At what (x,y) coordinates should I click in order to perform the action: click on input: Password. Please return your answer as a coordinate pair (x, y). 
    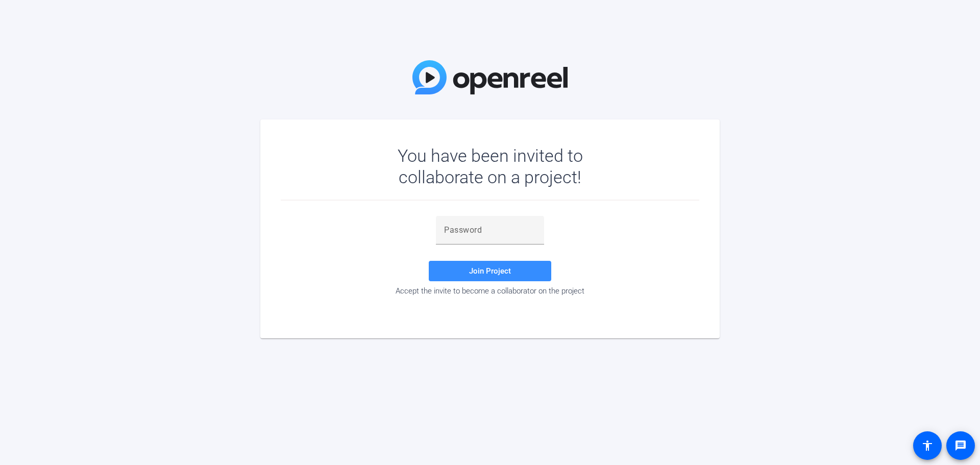
    Looking at the image, I should click on (490, 230).